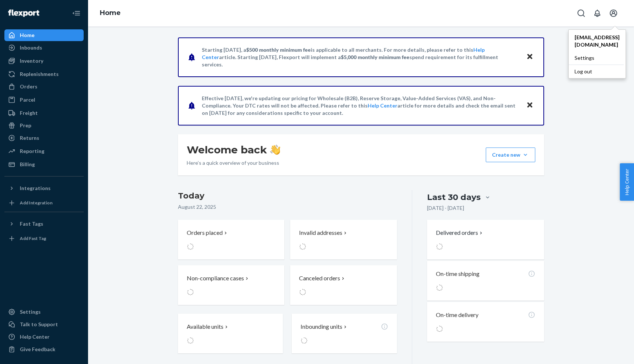 Image resolution: width=634 pixels, height=364 pixels. What do you see at coordinates (44, 100) in the screenshot?
I see `a: Parcel` at bounding box center [44, 100].